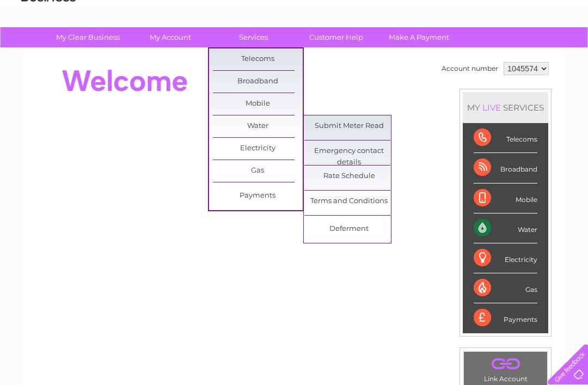 This screenshot has width=588, height=385. Describe the element at coordinates (88, 37) in the screenshot. I see `a: My Clear Business` at that location.